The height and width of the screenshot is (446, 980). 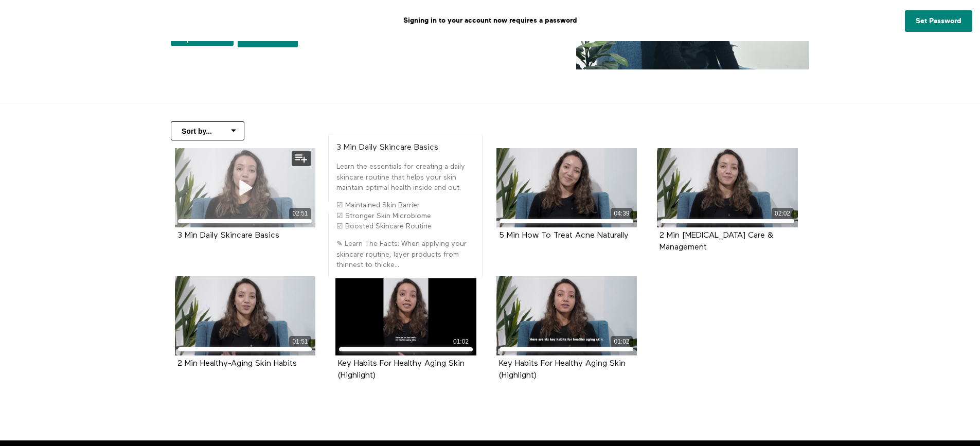 I want to click on a: 5 Min How To Treat Acne Naturally, so click(x=564, y=235).